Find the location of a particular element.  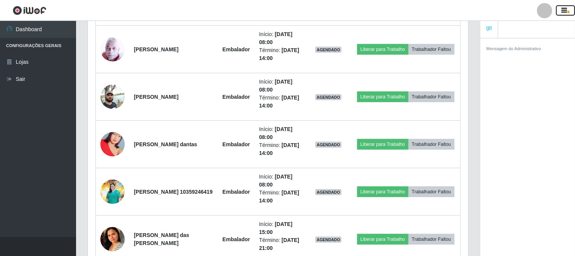

img: 1702417487415.jpeg is located at coordinates (113, 97).